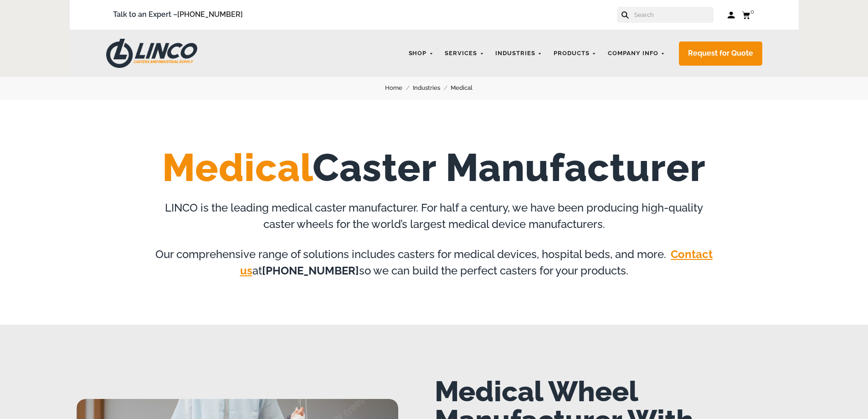 Image resolution: width=868 pixels, height=419 pixels. I want to click on a: Company Info, so click(637, 53).